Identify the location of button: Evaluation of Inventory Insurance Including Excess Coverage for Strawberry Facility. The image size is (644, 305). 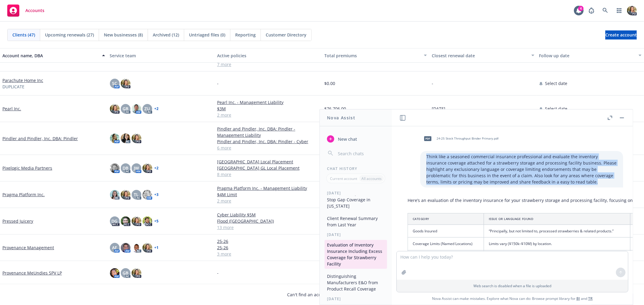
(356, 254).